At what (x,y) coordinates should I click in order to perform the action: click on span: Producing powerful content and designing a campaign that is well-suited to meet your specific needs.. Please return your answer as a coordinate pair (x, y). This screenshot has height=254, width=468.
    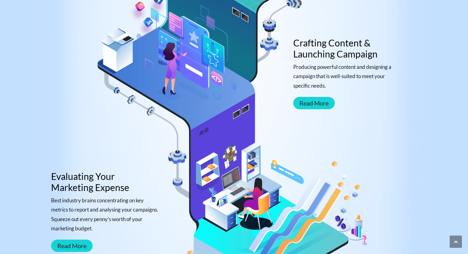
    Looking at the image, I should click on (342, 76).